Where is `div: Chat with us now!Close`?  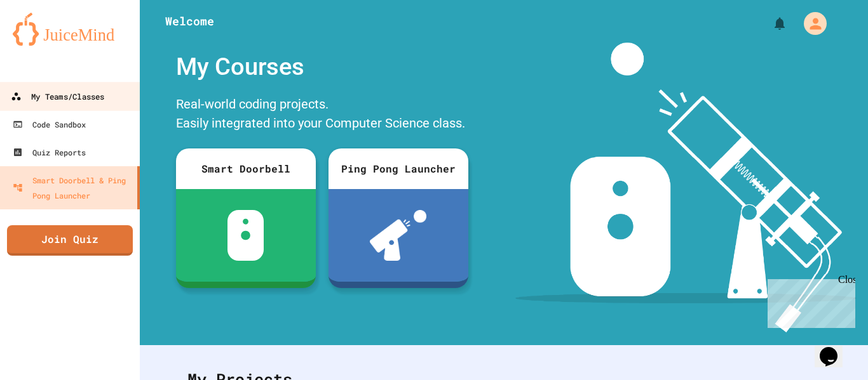 div: Chat with us now!Close is located at coordinates (46, 42).